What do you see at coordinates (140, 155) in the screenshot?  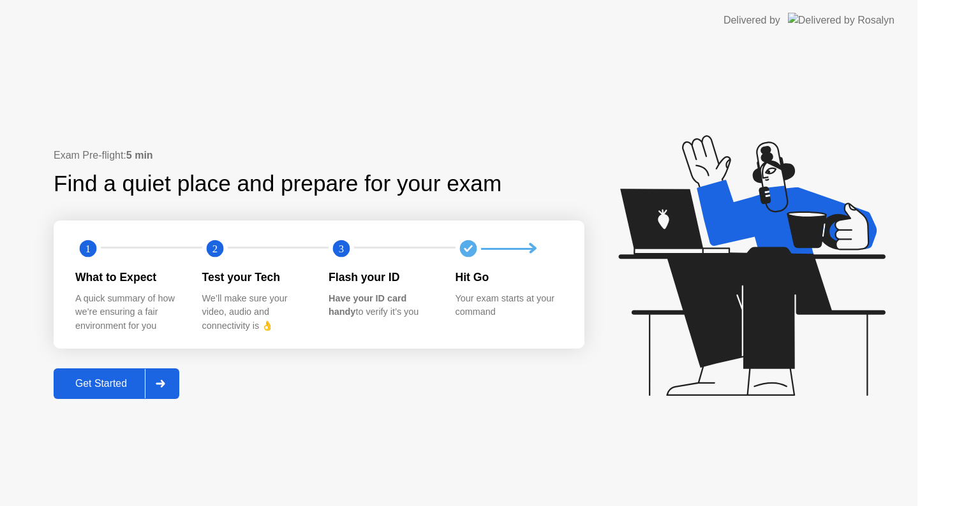 I see `b: 5 min` at bounding box center [140, 155].